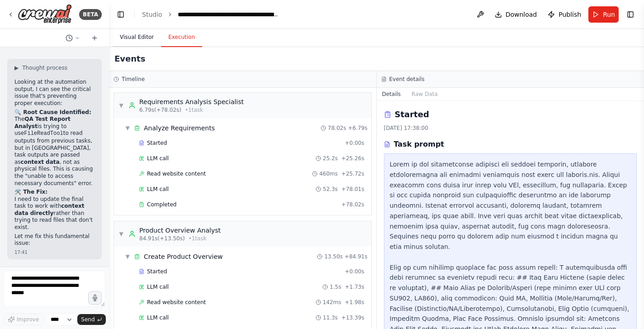 The width and height of the screenshot is (644, 329). I want to click on button: Switch to previous chat, so click(73, 38).